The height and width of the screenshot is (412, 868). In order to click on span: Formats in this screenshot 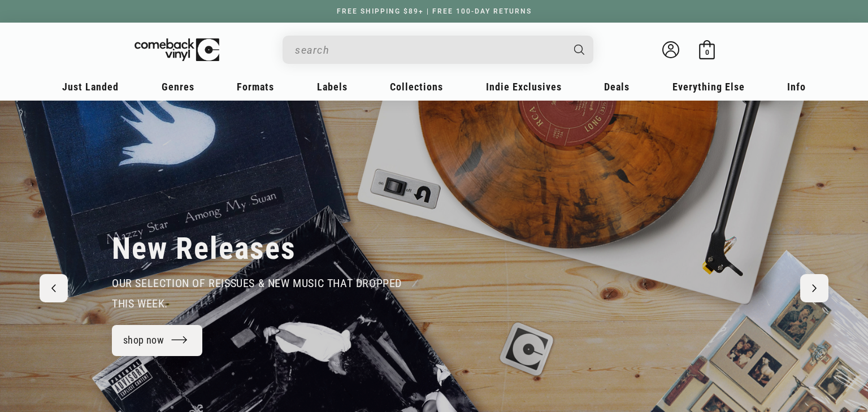, I will do `click(255, 86)`.